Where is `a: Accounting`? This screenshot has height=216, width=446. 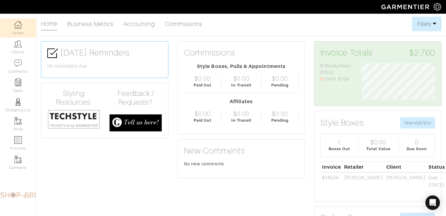 a: Accounting is located at coordinates (139, 24).